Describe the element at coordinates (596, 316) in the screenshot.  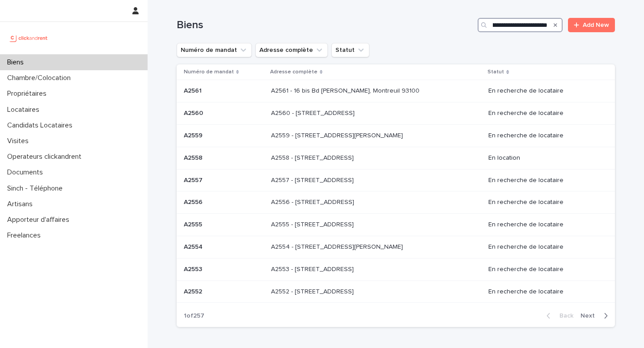
I see `button: Next` at that location.